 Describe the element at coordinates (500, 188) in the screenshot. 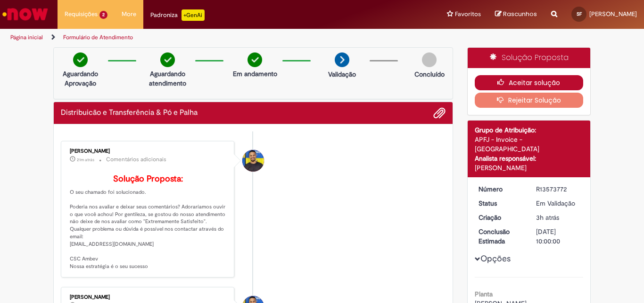

I see `dt: Número` at that location.